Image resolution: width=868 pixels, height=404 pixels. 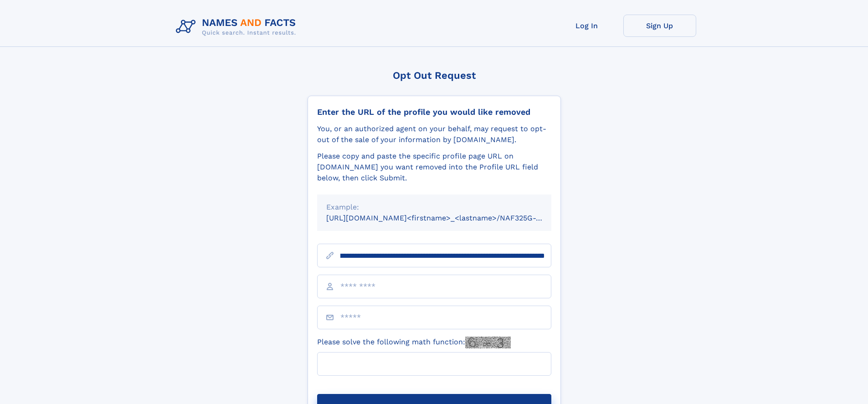 What do you see at coordinates (660, 26) in the screenshot?
I see `a: Sign Up` at bounding box center [660, 26].